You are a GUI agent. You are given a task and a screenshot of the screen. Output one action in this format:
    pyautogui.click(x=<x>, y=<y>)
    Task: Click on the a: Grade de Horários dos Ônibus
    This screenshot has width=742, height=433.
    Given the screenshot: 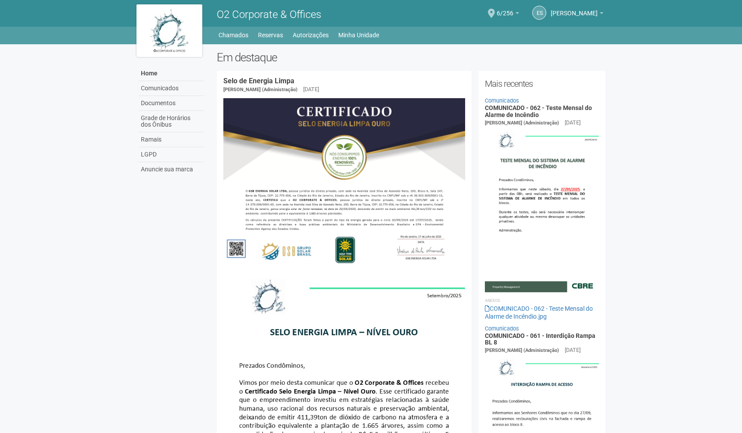 What is the action you would take?
    pyautogui.click(x=171, y=122)
    